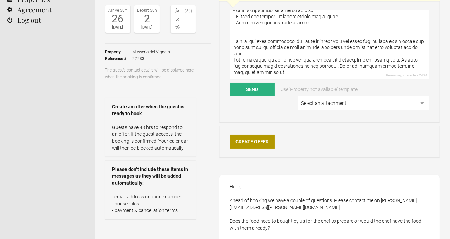 The image size is (450, 239). What do you see at coordinates (117, 19) in the screenshot?
I see `div: 26` at bounding box center [117, 19].